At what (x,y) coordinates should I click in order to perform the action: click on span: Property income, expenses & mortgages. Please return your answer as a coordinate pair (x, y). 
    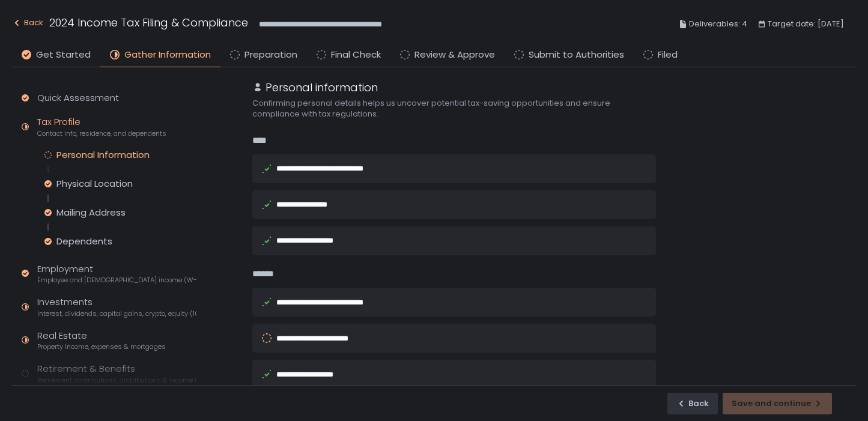
    Looking at the image, I should click on (101, 346).